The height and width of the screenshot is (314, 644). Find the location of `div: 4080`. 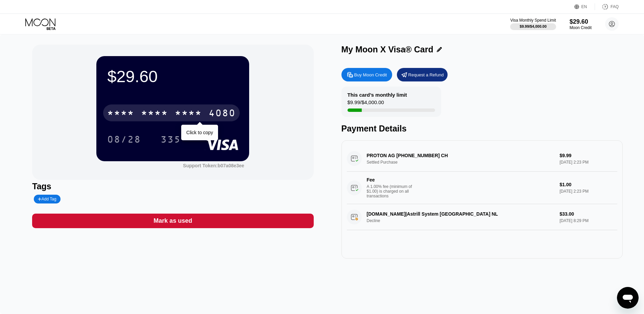

div: 4080 is located at coordinates (222, 114).